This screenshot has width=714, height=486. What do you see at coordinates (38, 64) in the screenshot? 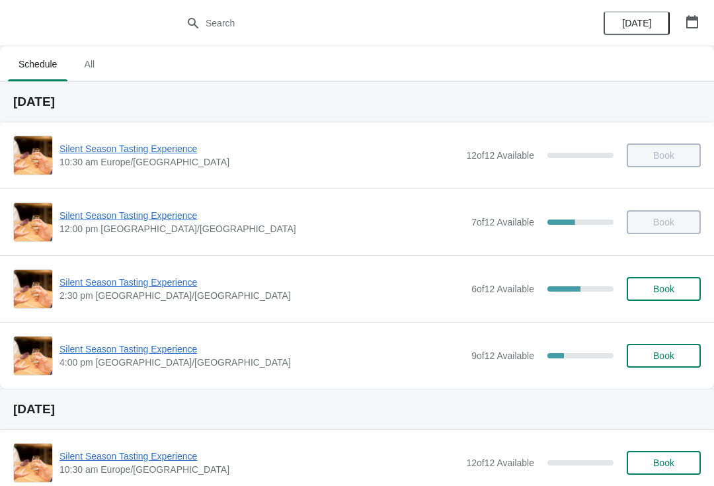
I see `span: Schedule` at bounding box center [38, 64].